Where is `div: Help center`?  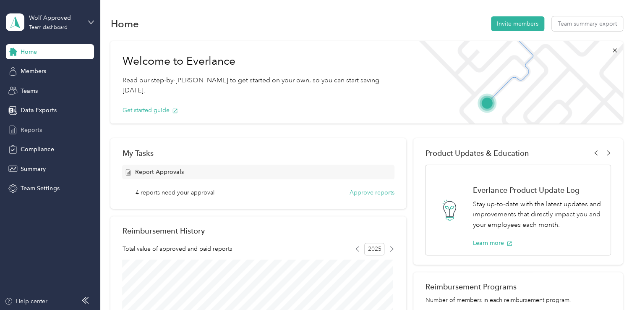 div: Help center is located at coordinates (26, 301).